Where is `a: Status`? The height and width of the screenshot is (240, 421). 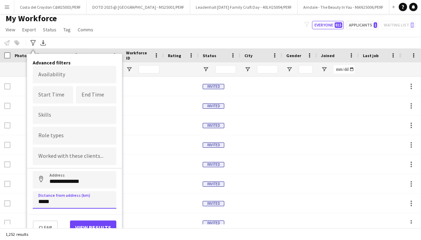
a: Status is located at coordinates (49, 30).